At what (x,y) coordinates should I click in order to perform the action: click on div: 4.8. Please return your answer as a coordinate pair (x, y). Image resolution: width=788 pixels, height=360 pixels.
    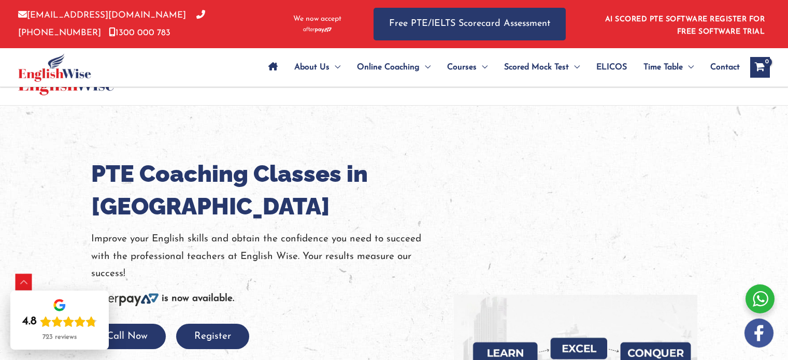
    Looking at the image, I should click on (30, 322).